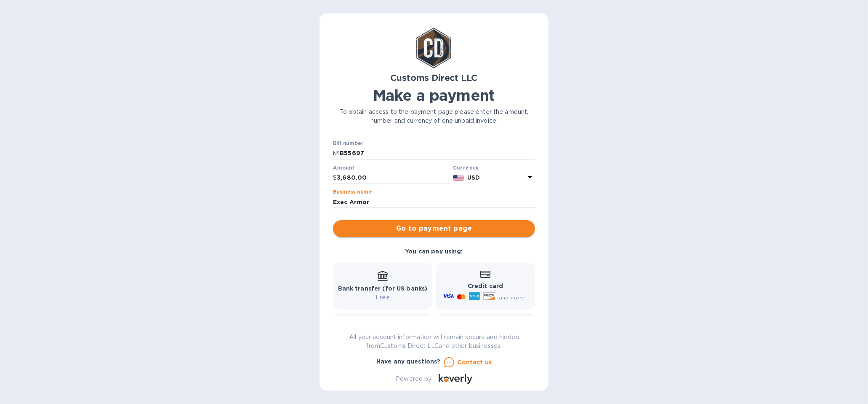 This screenshot has height=404, width=868. I want to click on b: Have any questions?, so click(409, 361).